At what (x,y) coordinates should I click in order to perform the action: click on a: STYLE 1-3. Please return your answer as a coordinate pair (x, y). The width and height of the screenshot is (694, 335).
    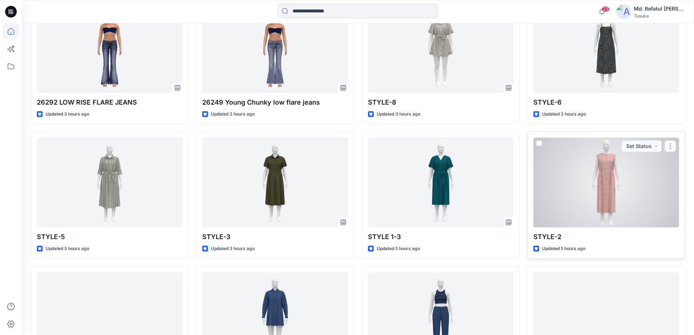
    Looking at the image, I should click on (441, 182).